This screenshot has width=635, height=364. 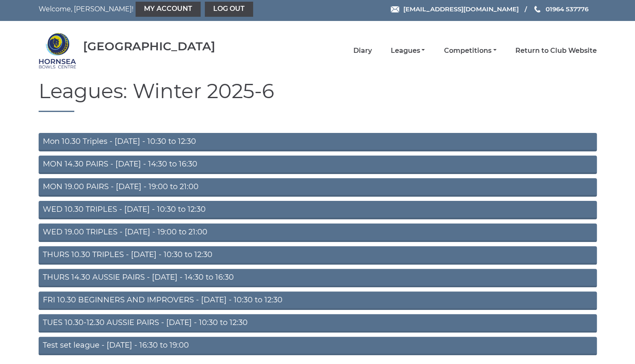 I want to click on a: Leagues, so click(x=407, y=51).